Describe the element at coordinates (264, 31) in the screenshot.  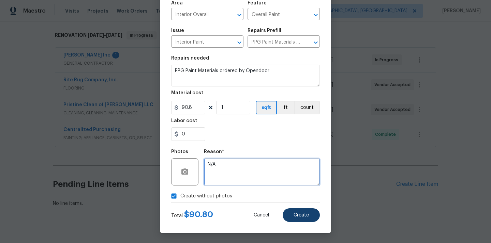
I see `h5: Repairs Prefill` at that location.